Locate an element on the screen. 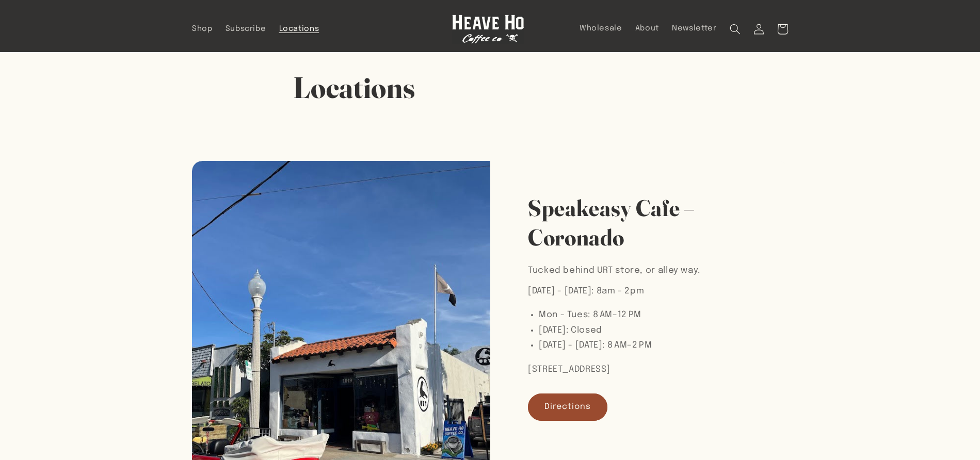 This screenshot has width=980, height=460. span: Locations is located at coordinates (299, 29).